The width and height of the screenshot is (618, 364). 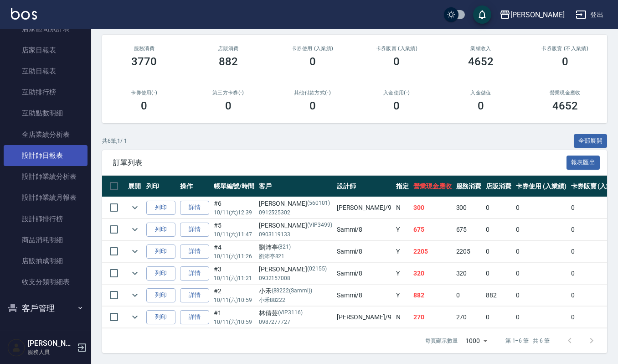 I want to click on p: 服務人員, so click(x=51, y=352).